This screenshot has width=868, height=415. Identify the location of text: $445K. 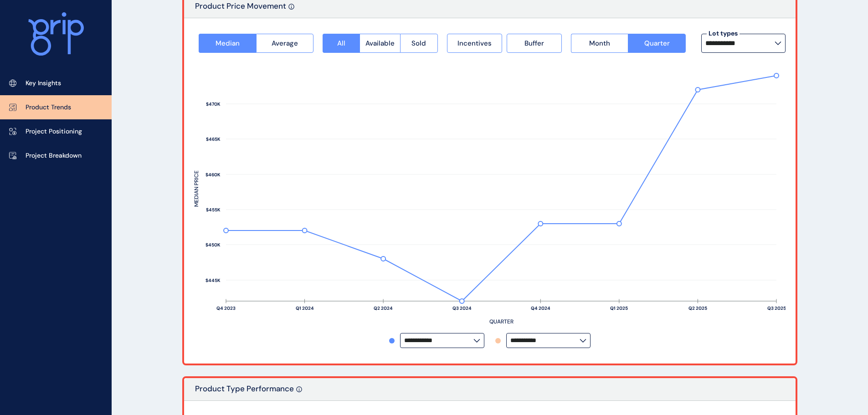
(213, 280).